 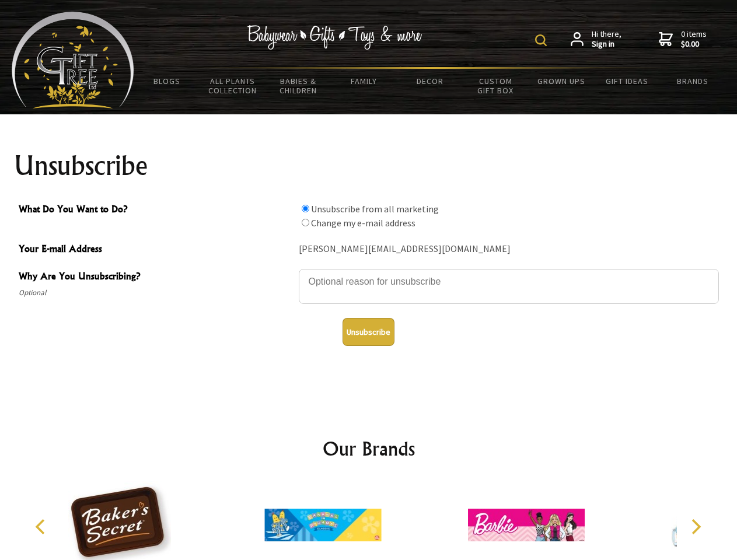 What do you see at coordinates (541, 40) in the screenshot?
I see `img: product search` at bounding box center [541, 40].